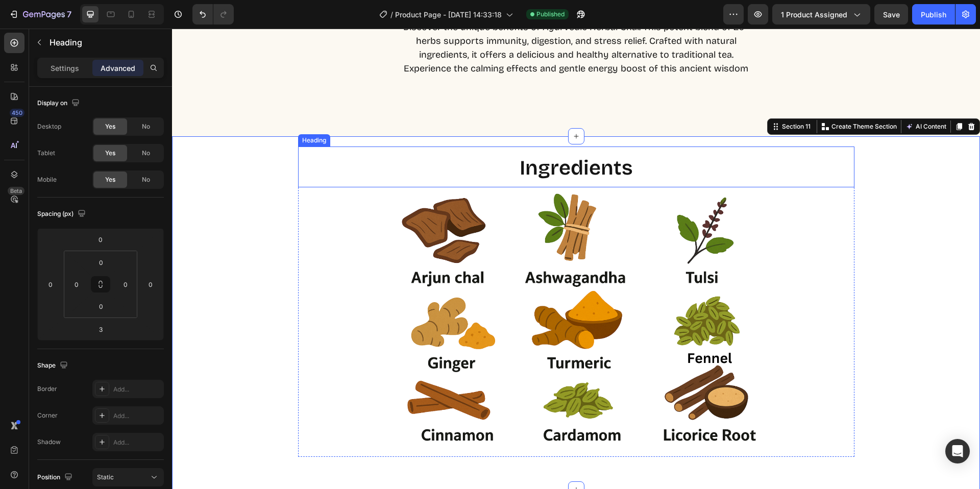 This screenshot has width=980, height=489. I want to click on div: Border, so click(47, 389).